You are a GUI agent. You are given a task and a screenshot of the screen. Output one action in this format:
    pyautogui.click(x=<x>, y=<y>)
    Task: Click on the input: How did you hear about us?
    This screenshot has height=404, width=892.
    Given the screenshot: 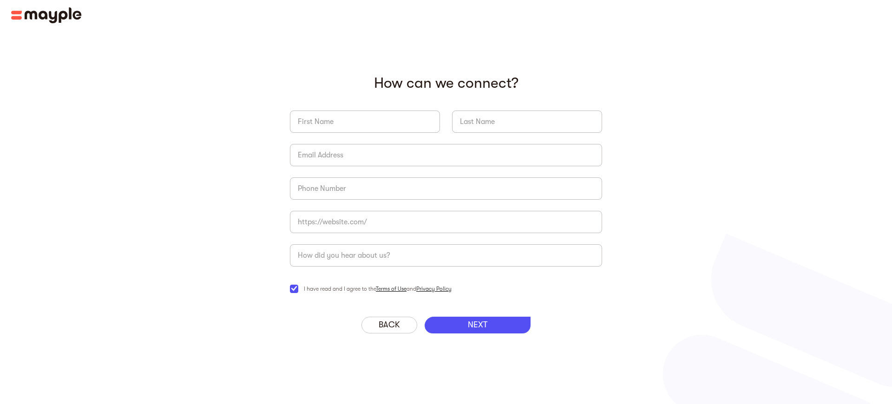 What is the action you would take?
    pyautogui.click(x=446, y=256)
    